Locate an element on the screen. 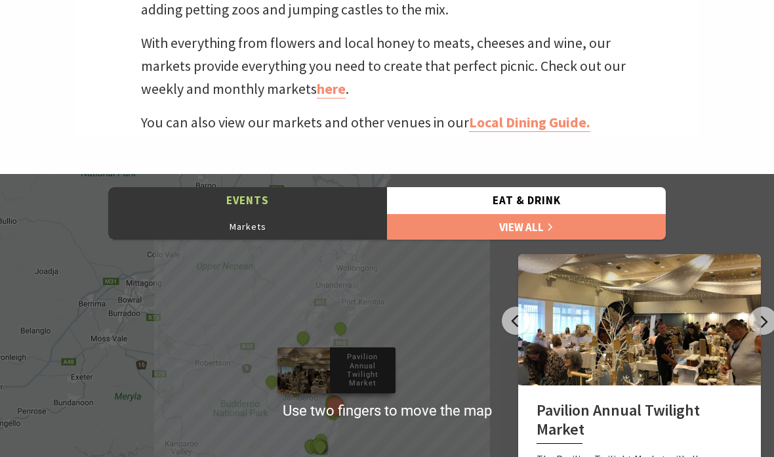  h2: Pavilion Annual Twilight Market is located at coordinates (640, 422).